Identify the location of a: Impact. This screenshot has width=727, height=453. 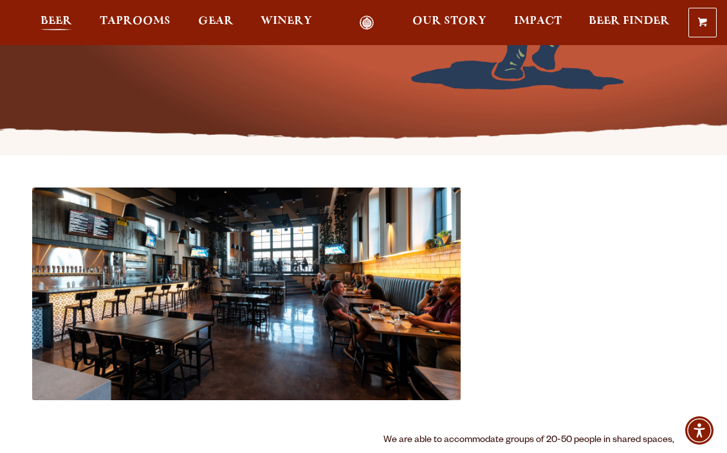
(538, 23).